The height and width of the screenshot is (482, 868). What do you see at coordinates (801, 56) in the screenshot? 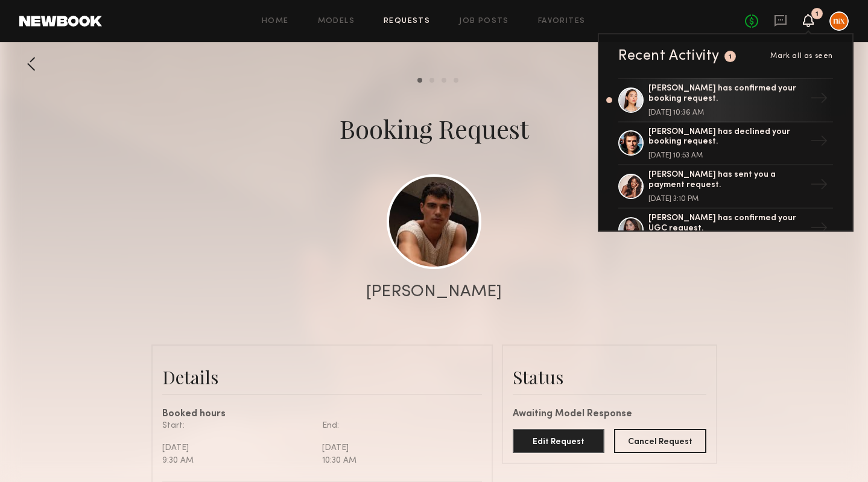
I see `span: Mark all as seen` at bounding box center [801, 56].